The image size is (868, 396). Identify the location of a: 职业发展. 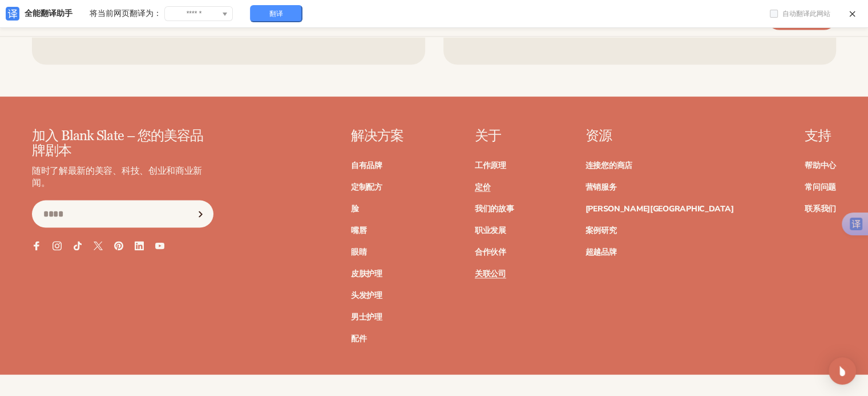
(490, 231).